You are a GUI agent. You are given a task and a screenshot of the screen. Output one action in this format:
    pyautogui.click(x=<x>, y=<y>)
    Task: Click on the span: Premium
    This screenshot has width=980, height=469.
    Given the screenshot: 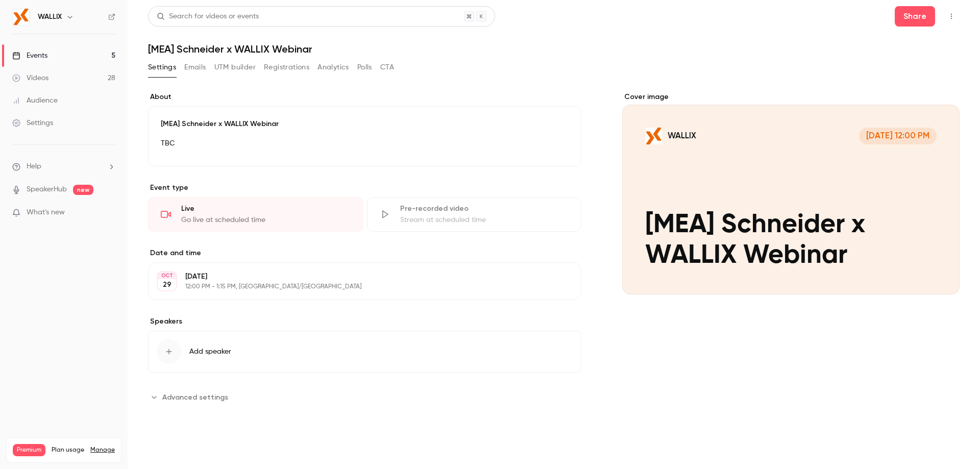 What is the action you would take?
    pyautogui.click(x=30, y=450)
    